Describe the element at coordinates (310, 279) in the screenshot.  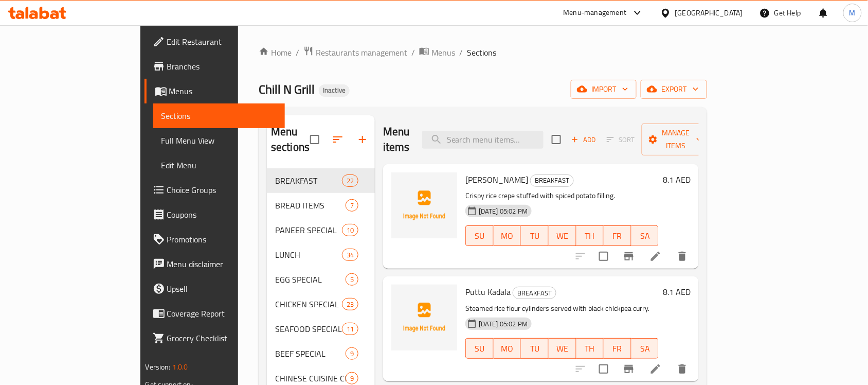
I see `div: EGG SPECIAL` at that location.